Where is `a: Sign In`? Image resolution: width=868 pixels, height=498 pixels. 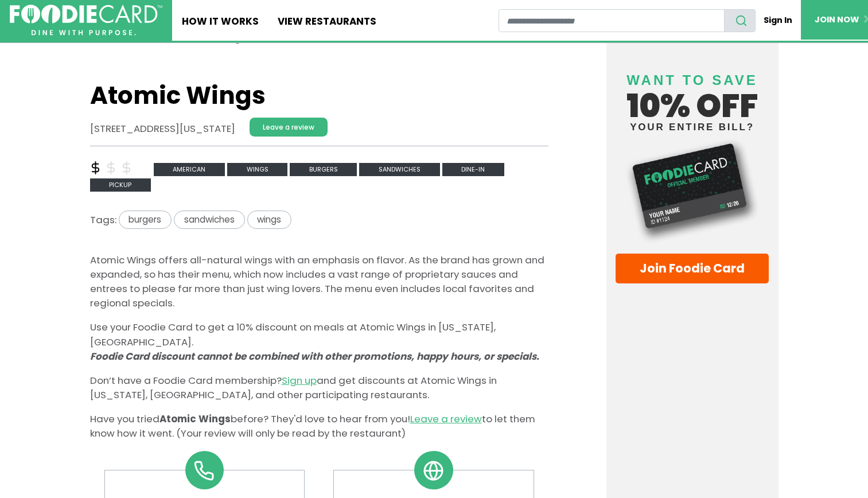 a: Sign In is located at coordinates (778, 20).